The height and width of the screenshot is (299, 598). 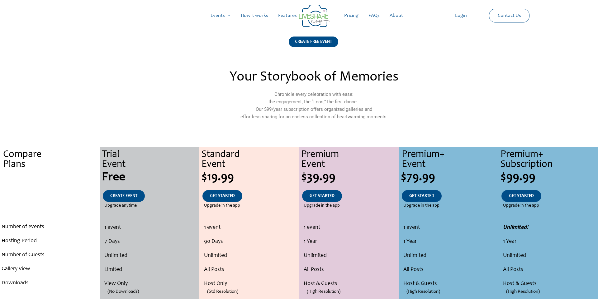 What do you see at coordinates (151, 269) in the screenshot?
I see `li: Limited` at bounding box center [151, 269].